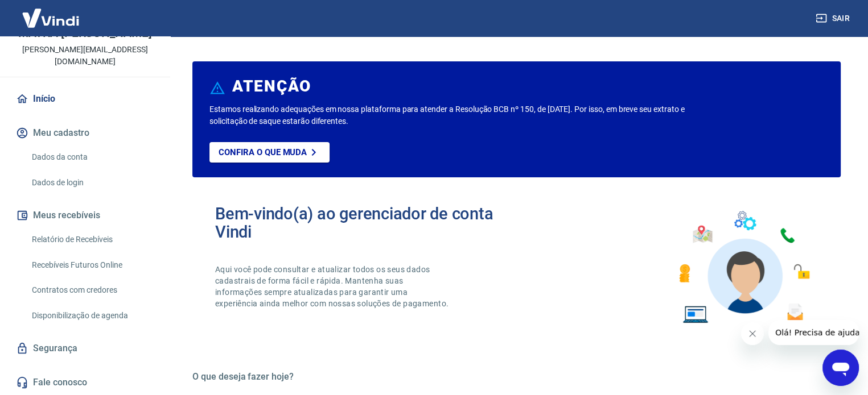 The image size is (868, 395). Describe the element at coordinates (91, 290) in the screenshot. I see `a: Contratos com credores` at that location.